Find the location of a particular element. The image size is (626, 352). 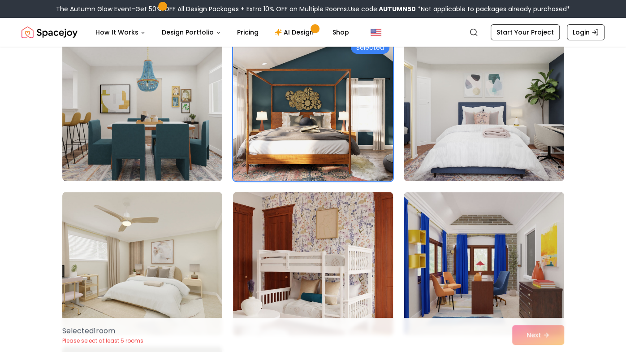

img: United States is located at coordinates (376, 32).